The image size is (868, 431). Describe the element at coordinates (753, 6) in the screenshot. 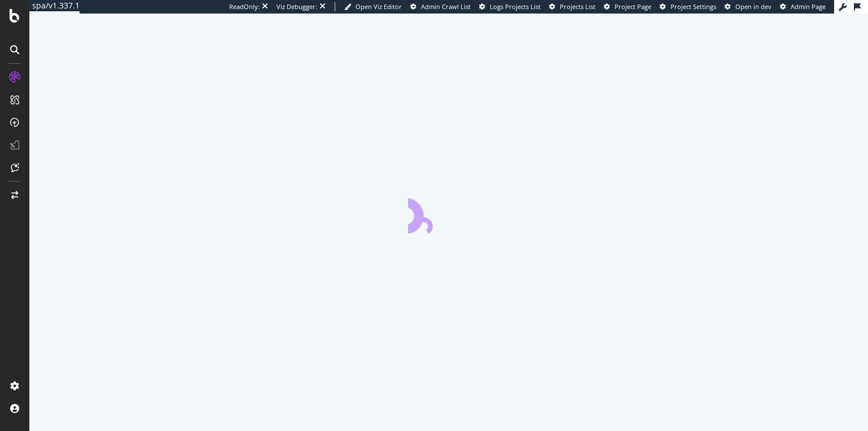

I see `span: Open in dev` at that location.